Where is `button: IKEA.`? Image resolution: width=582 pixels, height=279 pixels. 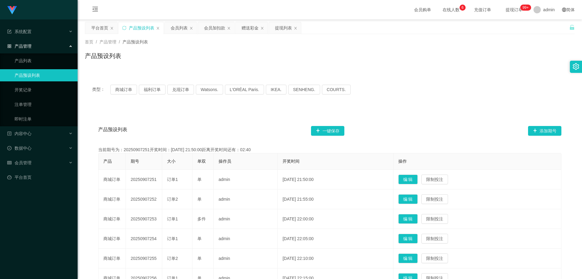 button: IKEA. is located at coordinates (276, 89).